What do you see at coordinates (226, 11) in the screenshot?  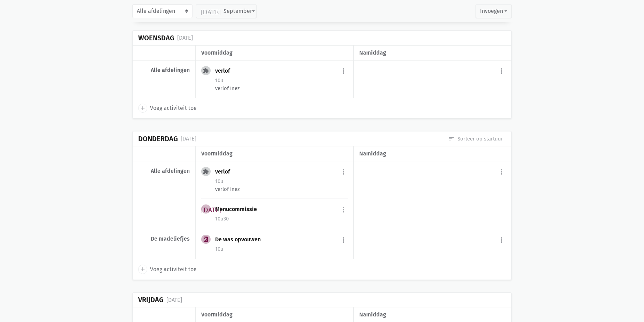 I see `button: September` at bounding box center [226, 11].